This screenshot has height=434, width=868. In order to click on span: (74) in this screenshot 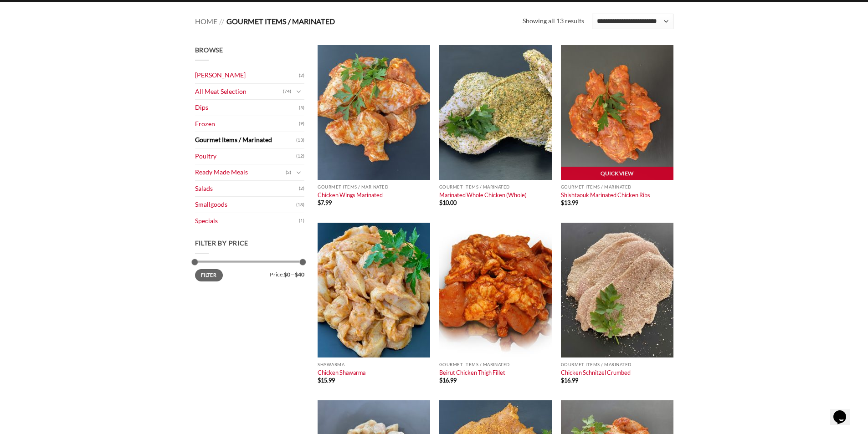, I will do `click(287, 91)`.